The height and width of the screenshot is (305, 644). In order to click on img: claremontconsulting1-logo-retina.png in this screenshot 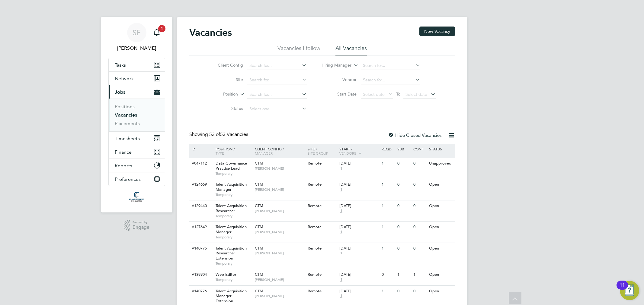, I will do `click(137, 197)`.